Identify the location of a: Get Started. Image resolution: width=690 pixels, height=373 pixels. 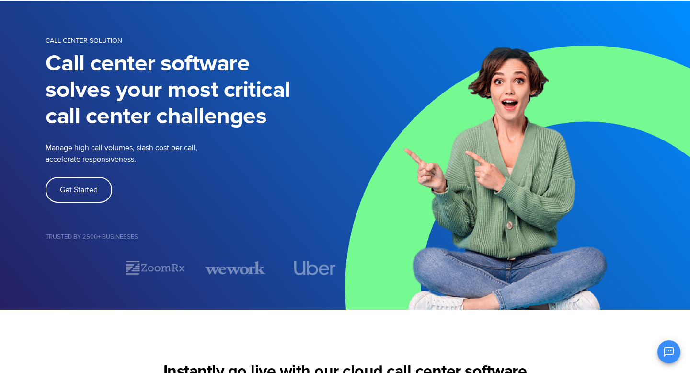
(79, 190).